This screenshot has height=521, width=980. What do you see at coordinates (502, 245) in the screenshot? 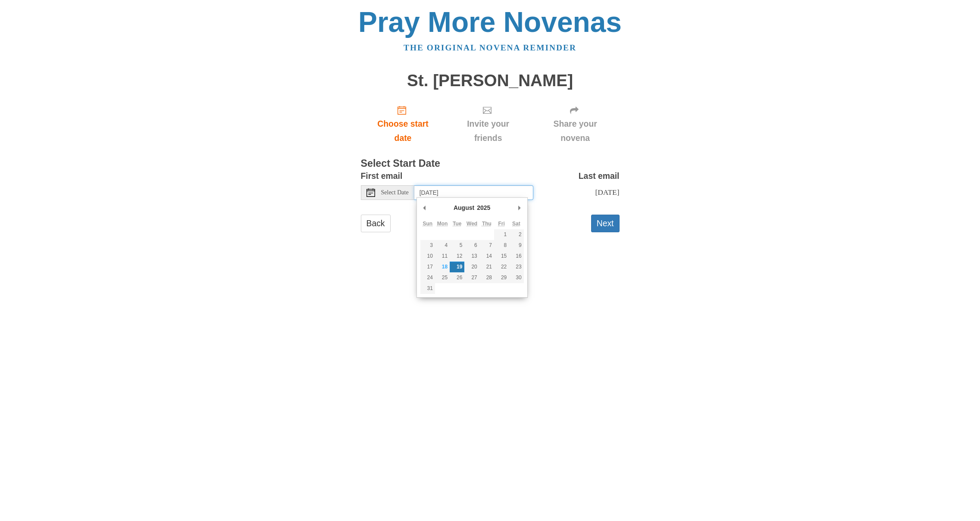
I see `button: 8` at bounding box center [502, 245].